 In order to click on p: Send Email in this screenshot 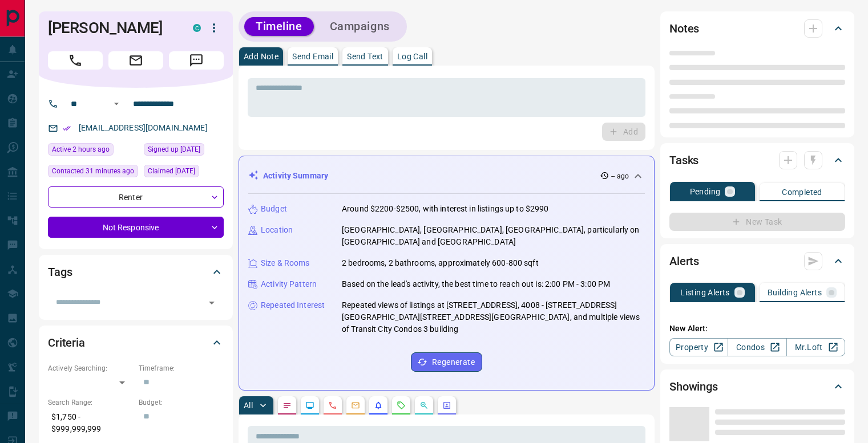, I will do `click(313, 56)`.